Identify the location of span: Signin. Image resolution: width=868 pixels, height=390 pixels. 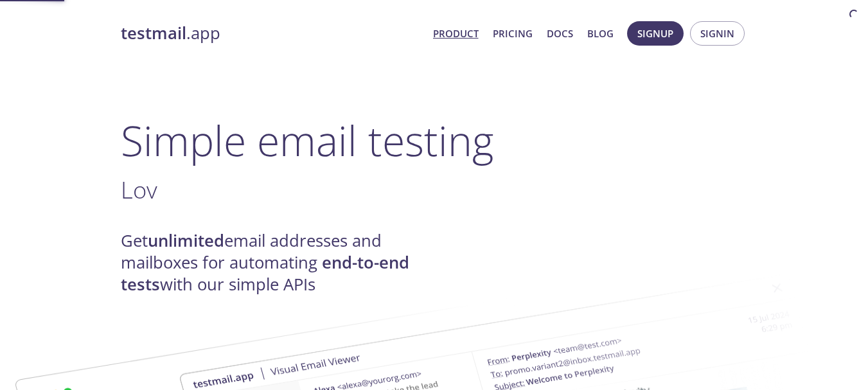
(717, 33).